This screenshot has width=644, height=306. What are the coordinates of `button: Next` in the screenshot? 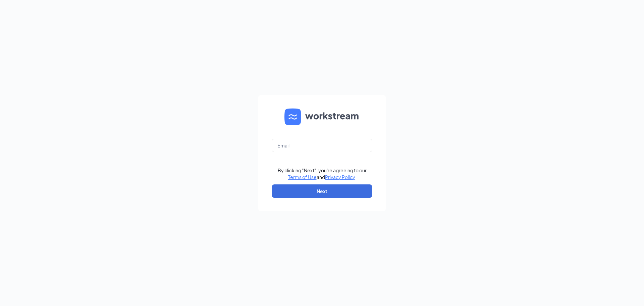 It's located at (322, 191).